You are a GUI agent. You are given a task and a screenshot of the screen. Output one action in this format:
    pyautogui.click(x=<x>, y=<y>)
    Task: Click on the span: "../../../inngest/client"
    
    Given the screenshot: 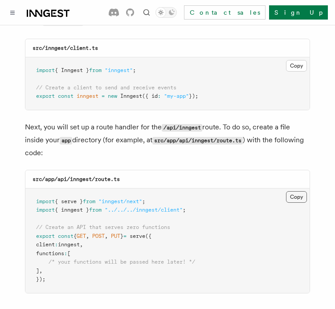 What is the action you would take?
    pyautogui.click(x=143, y=210)
    